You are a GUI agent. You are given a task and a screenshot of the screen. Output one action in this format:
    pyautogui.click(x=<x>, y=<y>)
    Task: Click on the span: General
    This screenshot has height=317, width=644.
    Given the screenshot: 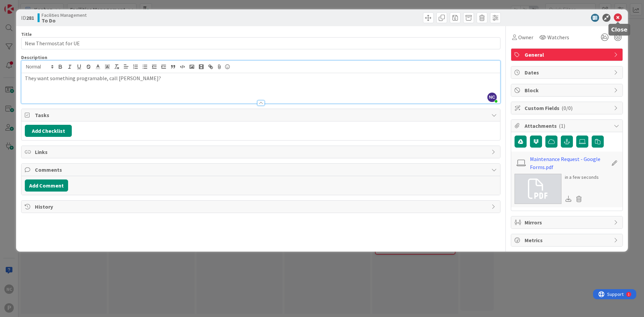 What is the action you would take?
    pyautogui.click(x=568, y=54)
    